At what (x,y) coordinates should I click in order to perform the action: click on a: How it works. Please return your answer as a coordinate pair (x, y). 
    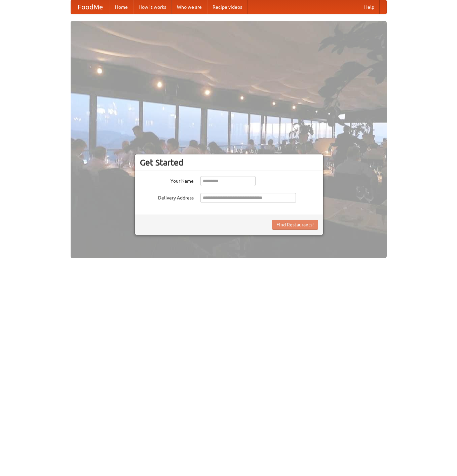
    Looking at the image, I should click on (152, 7).